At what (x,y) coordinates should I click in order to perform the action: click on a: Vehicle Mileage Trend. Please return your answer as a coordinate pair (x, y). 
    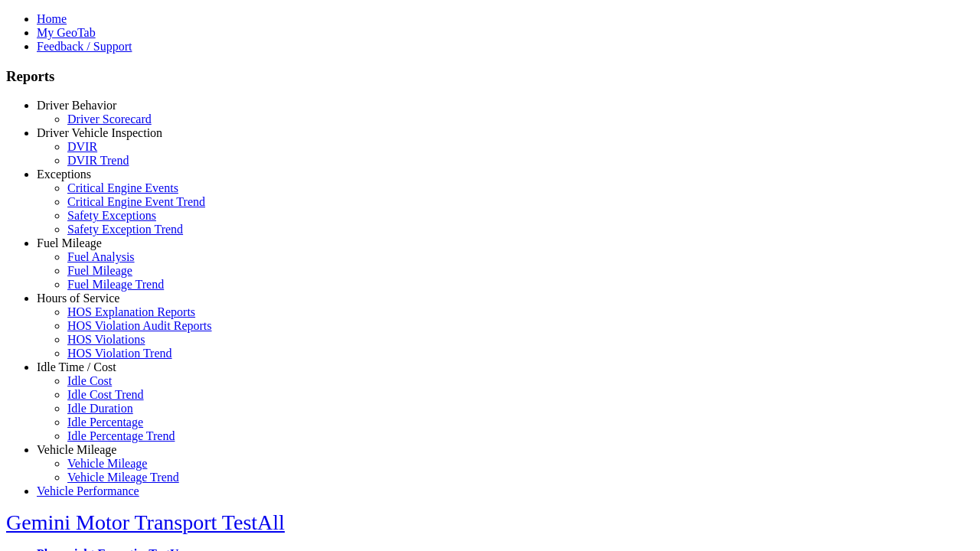
    Looking at the image, I should click on (124, 477).